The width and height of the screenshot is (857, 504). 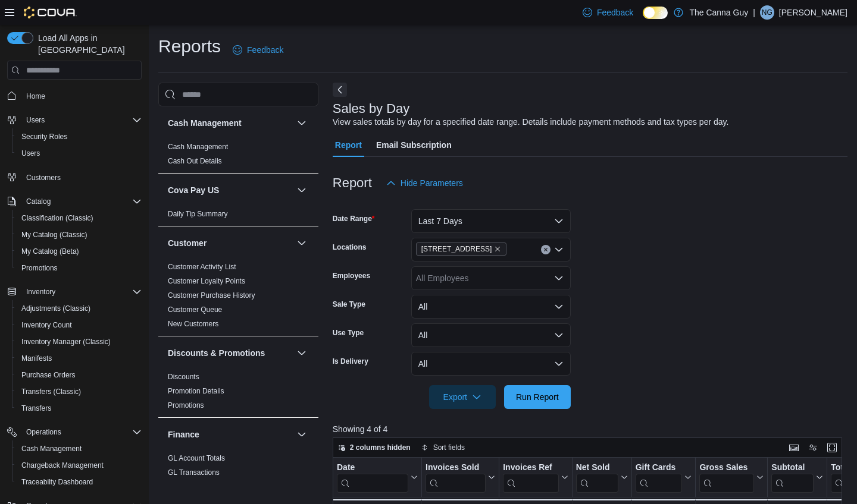 I want to click on button: Operations, so click(x=75, y=432).